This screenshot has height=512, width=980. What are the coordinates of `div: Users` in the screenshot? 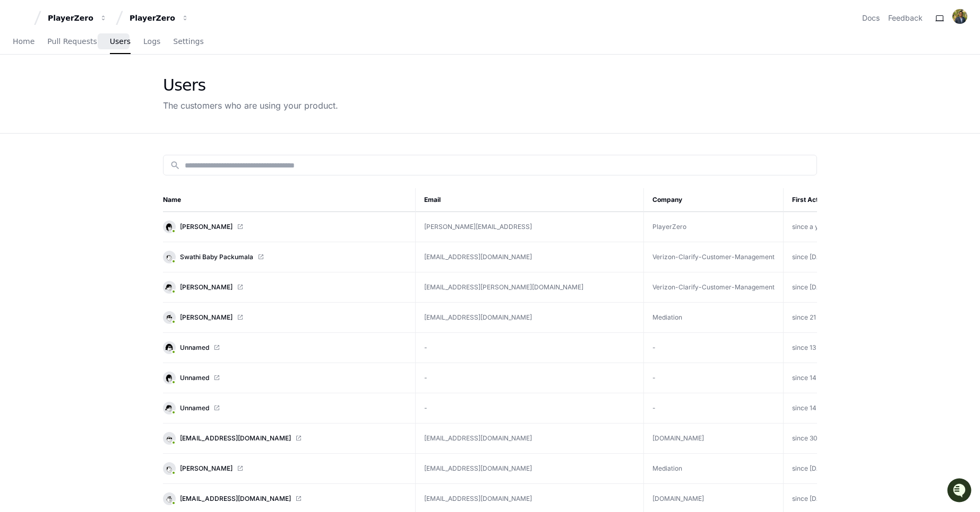 It's located at (251, 85).